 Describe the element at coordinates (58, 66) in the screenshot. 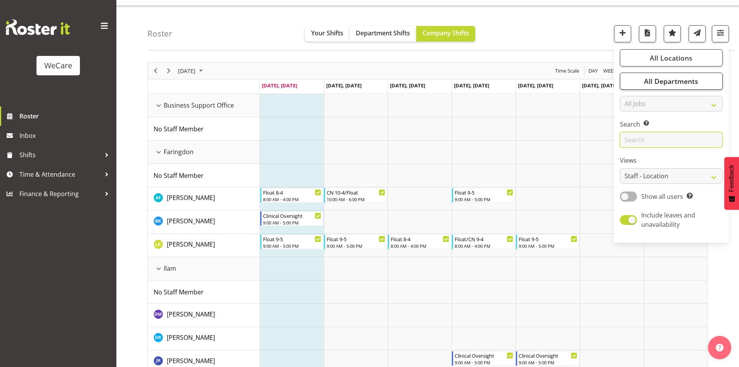

I see `div: WeCare` at that location.